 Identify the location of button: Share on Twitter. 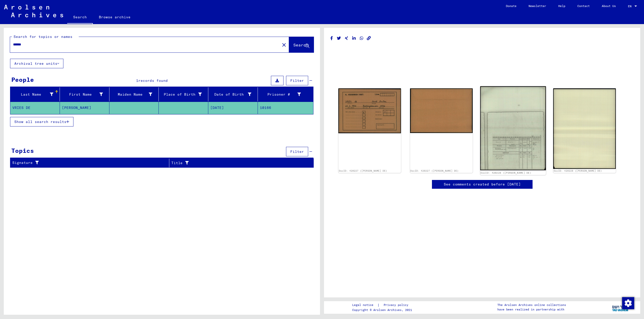
(339, 38).